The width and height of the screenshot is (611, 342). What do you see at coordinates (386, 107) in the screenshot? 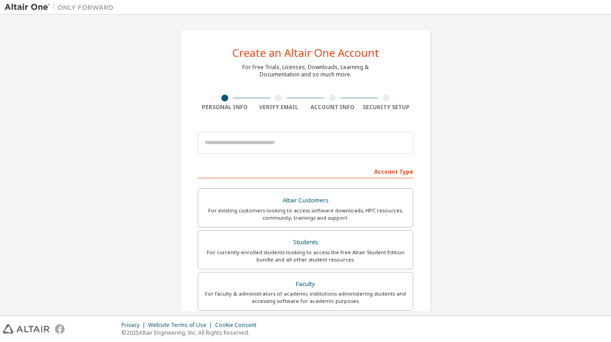
I see `div: Security Setup` at bounding box center [386, 107].